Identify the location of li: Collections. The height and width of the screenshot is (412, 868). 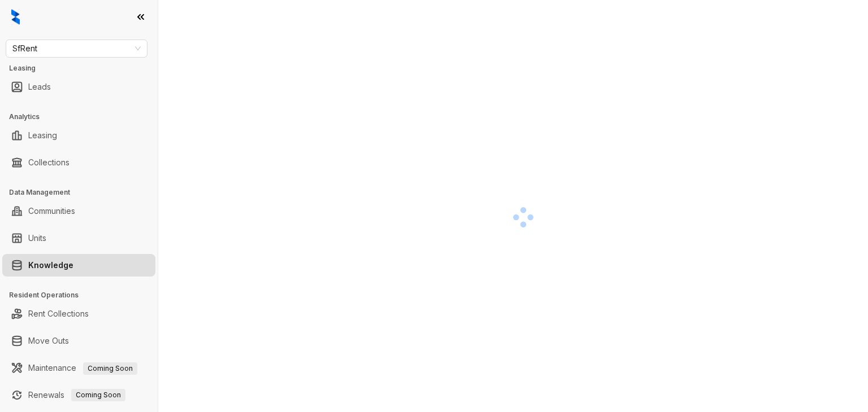
(78, 163).